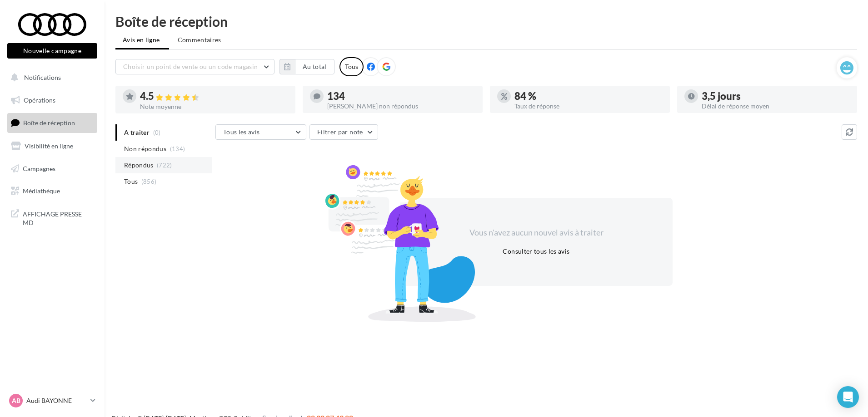 The width and height of the screenshot is (868, 417). What do you see at coordinates (199, 39) in the screenshot?
I see `span: Commentaires` at bounding box center [199, 39].